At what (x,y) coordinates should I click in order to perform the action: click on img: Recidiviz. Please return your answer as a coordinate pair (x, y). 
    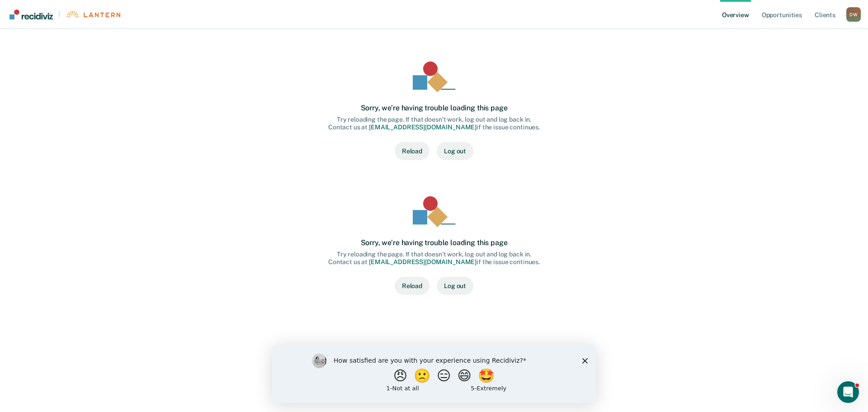
    Looking at the image, I should click on (31, 14).